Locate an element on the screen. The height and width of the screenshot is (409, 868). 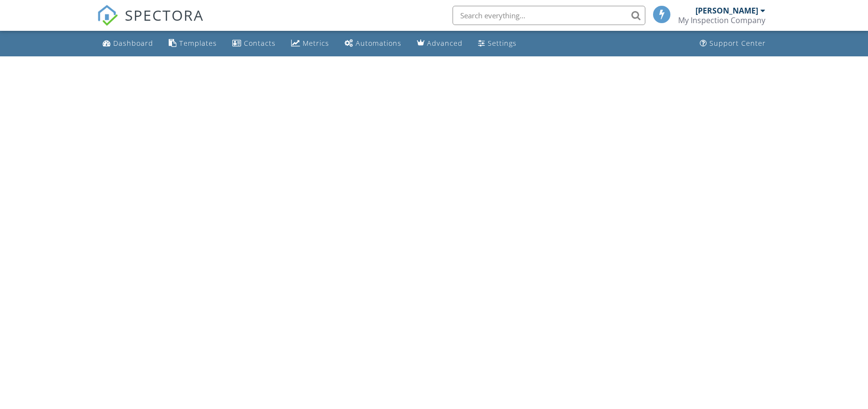
a: Metrics is located at coordinates (310, 43).